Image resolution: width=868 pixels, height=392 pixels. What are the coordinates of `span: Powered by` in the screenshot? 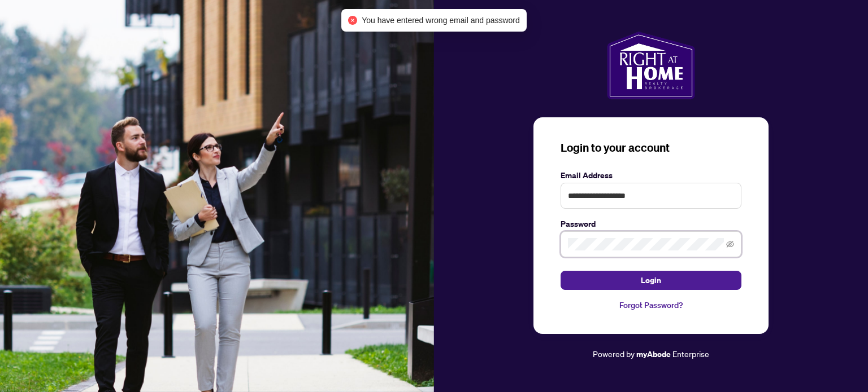 It's located at (614, 354).